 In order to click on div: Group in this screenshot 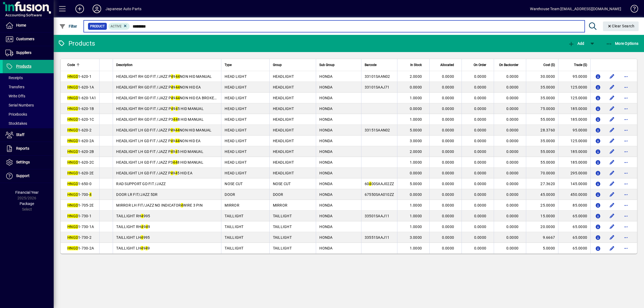, I will do `click(293, 65)`.